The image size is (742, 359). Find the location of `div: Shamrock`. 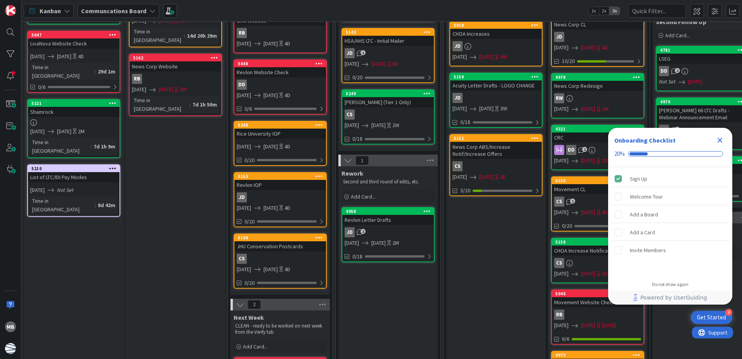

div: Shamrock is located at coordinates (74, 112).